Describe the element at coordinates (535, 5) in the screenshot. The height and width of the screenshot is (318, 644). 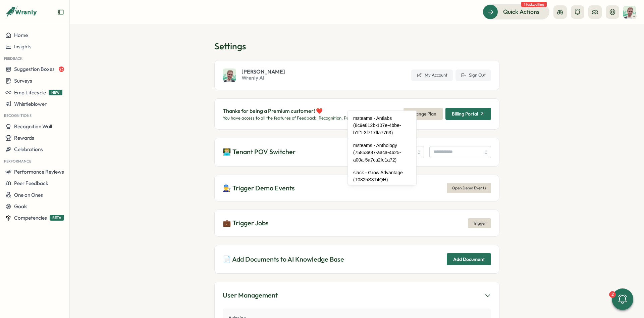
I see `span: 1 task waiting` at that location.